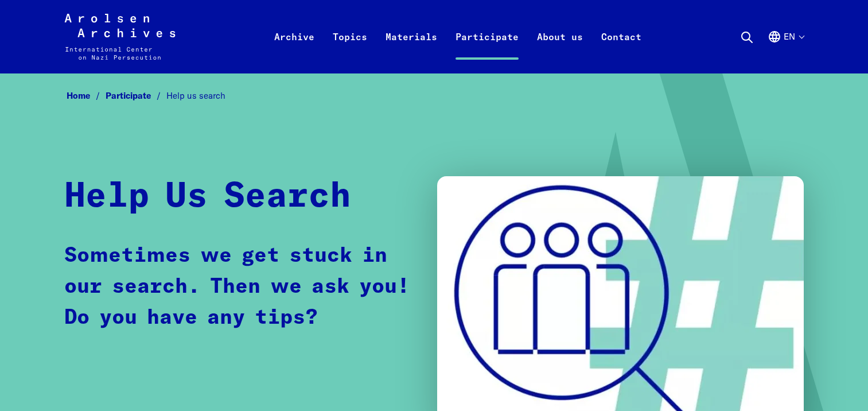 This screenshot has height=411, width=868. Describe the element at coordinates (195, 95) in the screenshot. I see `span: Help us search` at that location.